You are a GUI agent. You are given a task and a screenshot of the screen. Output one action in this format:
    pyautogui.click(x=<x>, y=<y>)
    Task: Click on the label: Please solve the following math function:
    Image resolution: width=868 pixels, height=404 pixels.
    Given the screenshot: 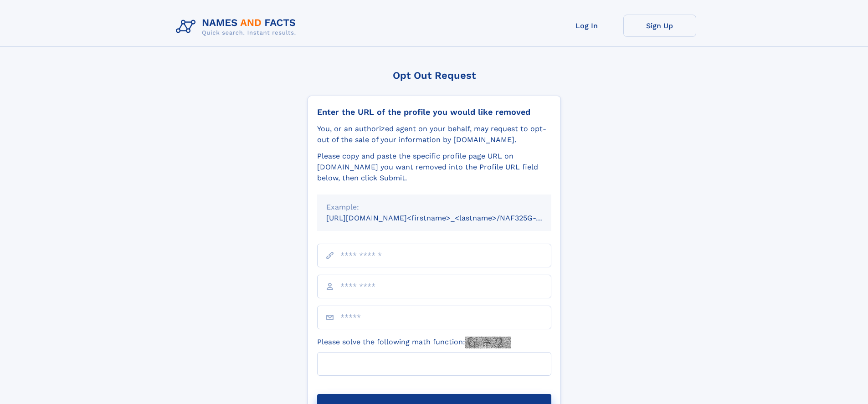 What is the action you would take?
    pyautogui.click(x=414, y=342)
    